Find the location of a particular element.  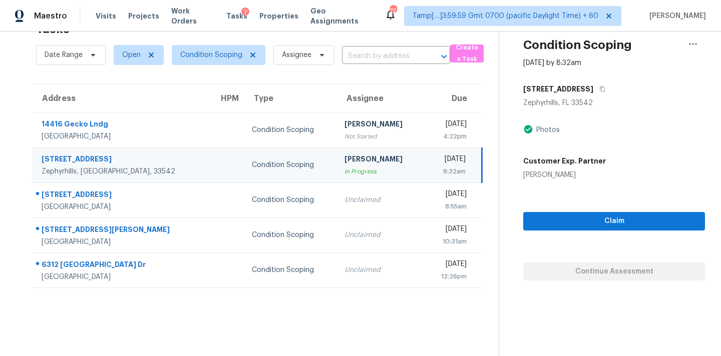

span: Properties is located at coordinates (279, 16).